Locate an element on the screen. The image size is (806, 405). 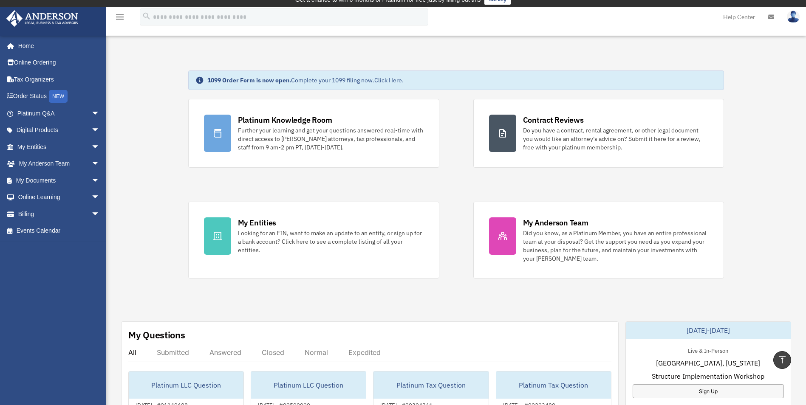
div: Submitted is located at coordinates (173, 353).